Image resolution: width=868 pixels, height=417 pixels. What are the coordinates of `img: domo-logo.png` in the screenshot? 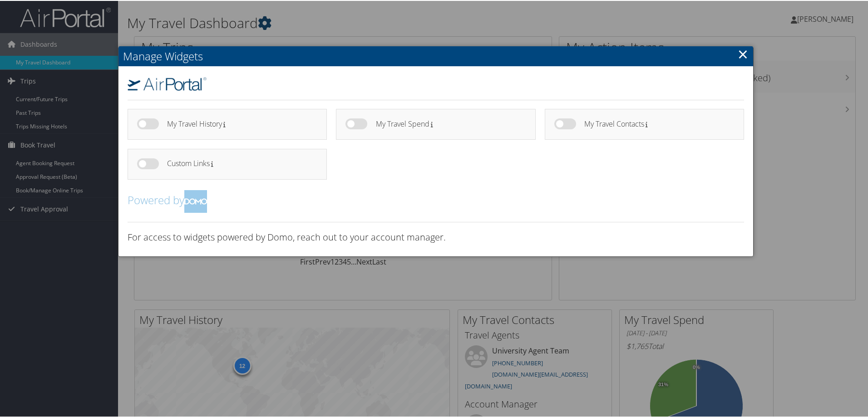 It's located at (196, 200).